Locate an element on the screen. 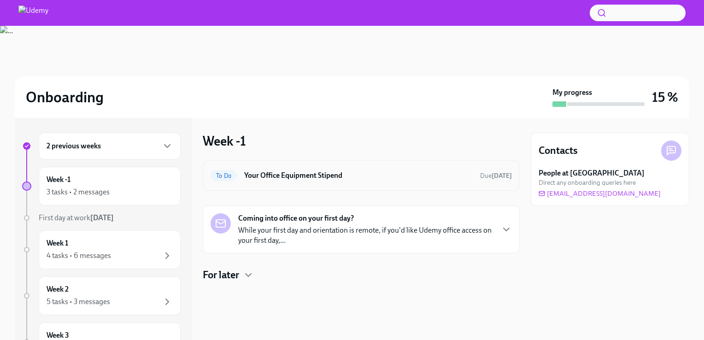  h6: Your Office Equipment Stipend is located at coordinates (359, 176).